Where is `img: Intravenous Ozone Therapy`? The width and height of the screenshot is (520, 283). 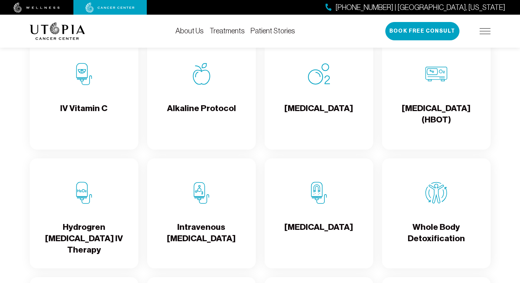
img: Intravenous Ozone Therapy is located at coordinates (201, 193).